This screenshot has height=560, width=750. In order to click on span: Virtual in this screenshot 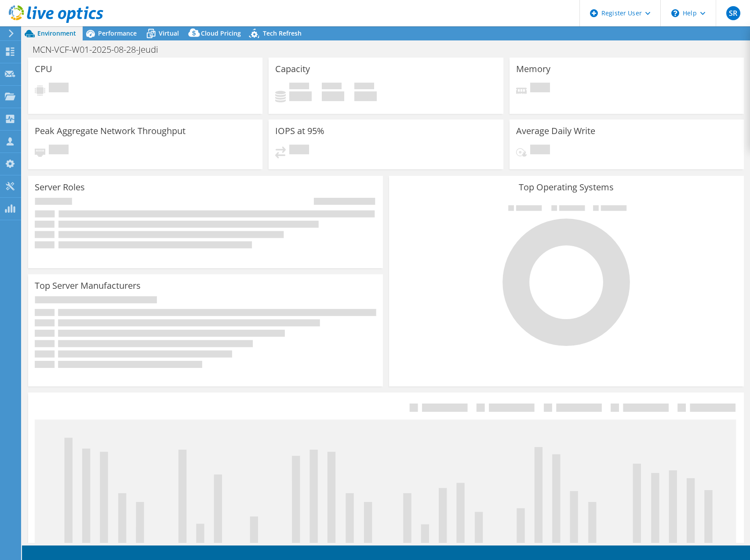, I will do `click(169, 33)`.